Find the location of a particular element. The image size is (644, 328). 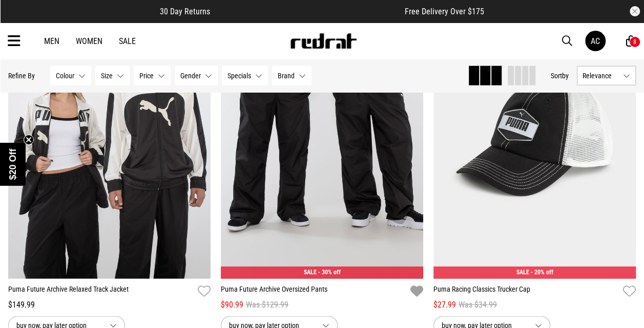

span: Price is located at coordinates (146, 75).